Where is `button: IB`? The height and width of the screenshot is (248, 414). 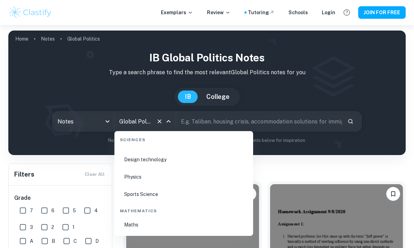
button: IB is located at coordinates (188, 97).